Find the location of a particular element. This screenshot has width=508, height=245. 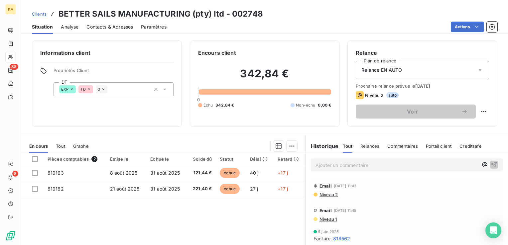

div: Open Intercom Messenger is located at coordinates (493, 231).